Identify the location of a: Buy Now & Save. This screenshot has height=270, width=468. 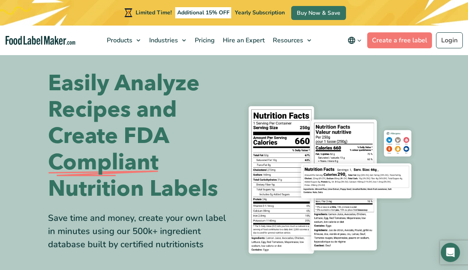
(318, 13).